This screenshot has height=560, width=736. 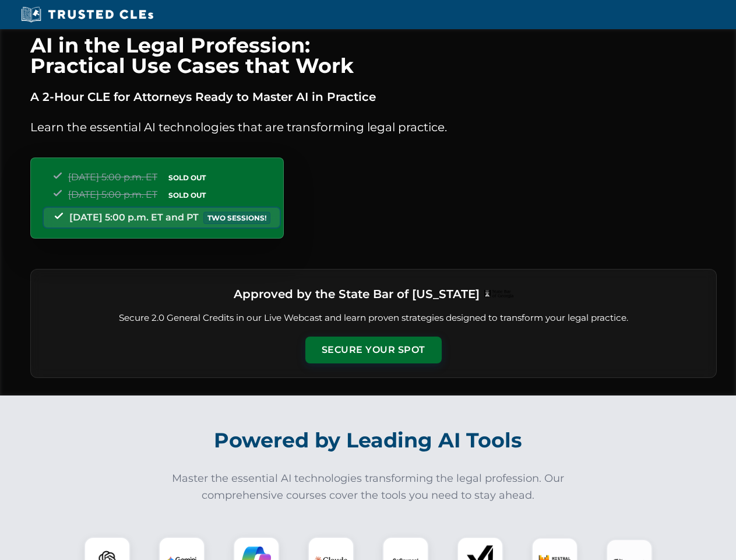 What do you see at coordinates (374, 350) in the screenshot?
I see `button: Secure Your Spot` at bounding box center [374, 350].